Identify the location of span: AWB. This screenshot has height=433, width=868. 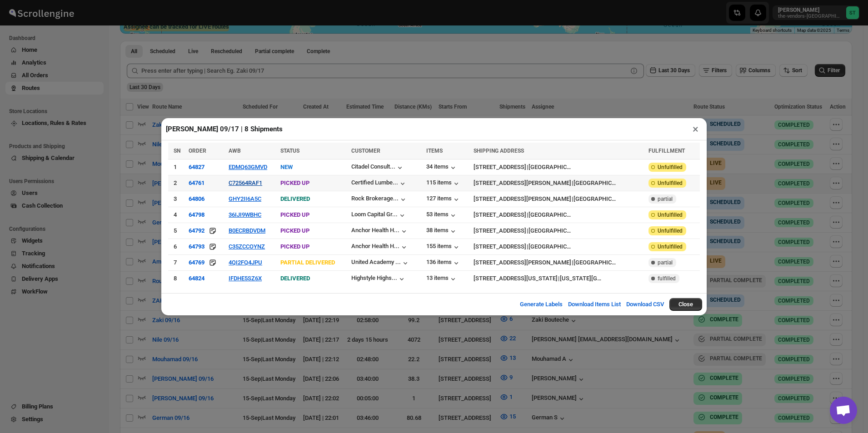
(234, 151).